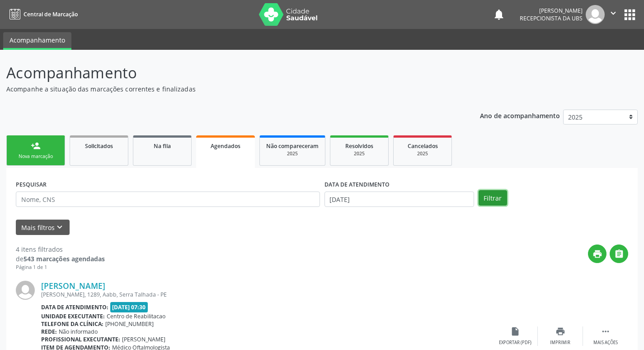 The height and width of the screenshot is (350, 644). Describe the element at coordinates (493, 197) in the screenshot. I see `button: Filtrar` at that location.